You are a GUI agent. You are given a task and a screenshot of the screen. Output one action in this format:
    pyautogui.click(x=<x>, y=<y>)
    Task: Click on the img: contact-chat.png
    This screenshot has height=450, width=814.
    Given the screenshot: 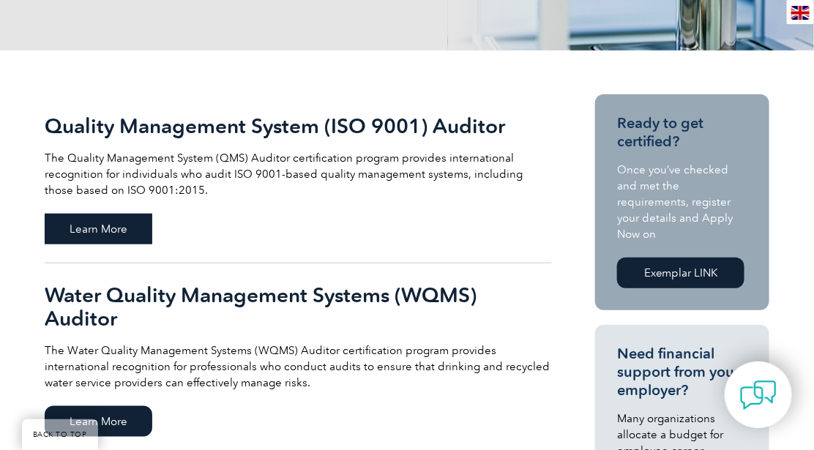 What is the action you would take?
    pyautogui.click(x=758, y=395)
    